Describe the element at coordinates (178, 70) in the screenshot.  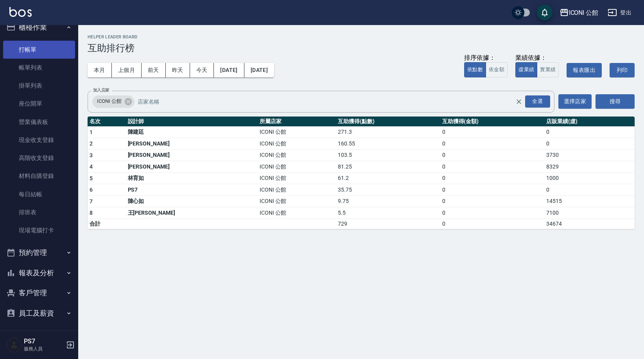
I see `button: 昨天` at that location.